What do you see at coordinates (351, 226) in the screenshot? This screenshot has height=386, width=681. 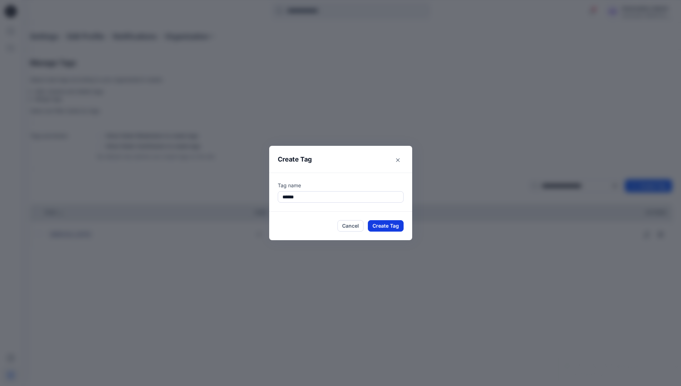 I see `button: Cancel` at bounding box center [351, 226].